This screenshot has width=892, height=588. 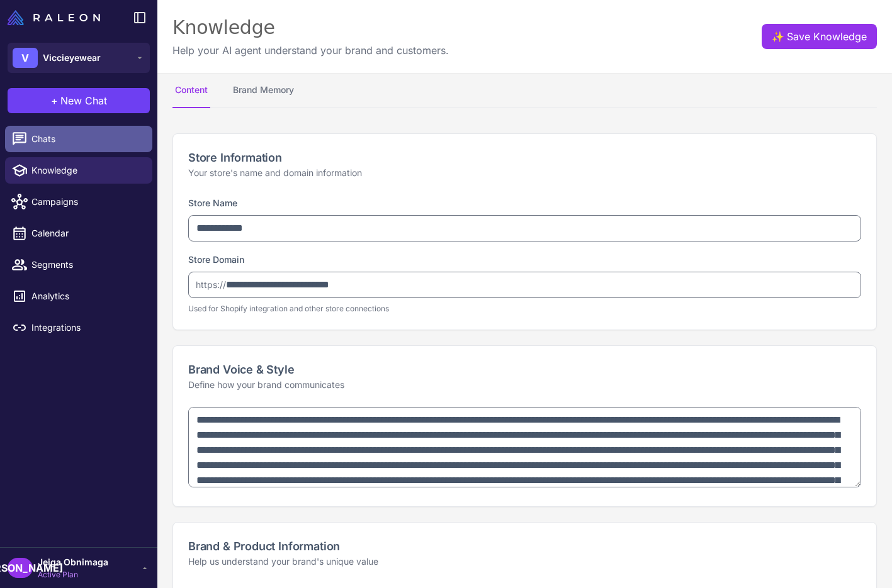 I want to click on span: Active Plan, so click(x=73, y=575).